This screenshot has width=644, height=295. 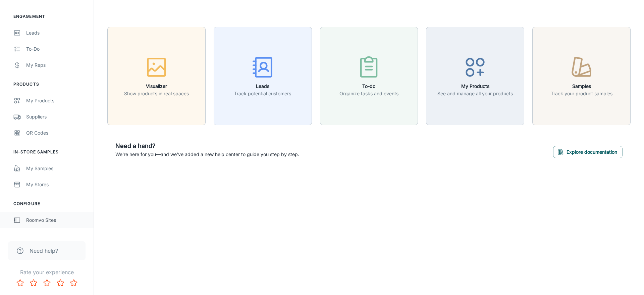 I want to click on h6: Leads, so click(x=263, y=86).